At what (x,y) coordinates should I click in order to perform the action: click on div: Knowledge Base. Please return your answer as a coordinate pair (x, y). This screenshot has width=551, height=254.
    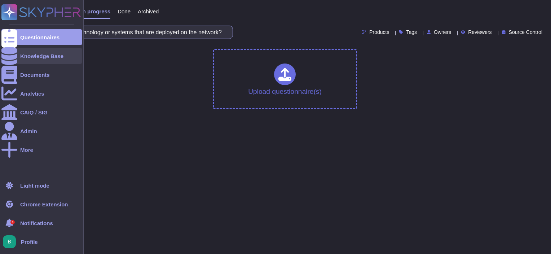
    Looking at the image, I should click on (42, 56).